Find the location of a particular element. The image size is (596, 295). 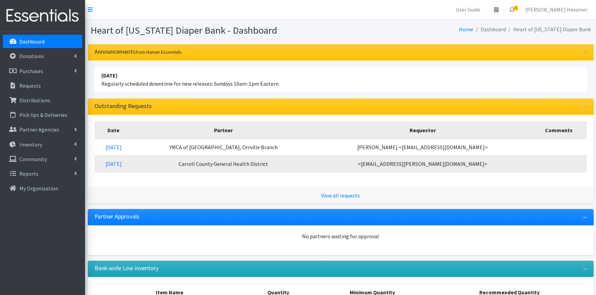

a: User Guide is located at coordinates (468, 10).